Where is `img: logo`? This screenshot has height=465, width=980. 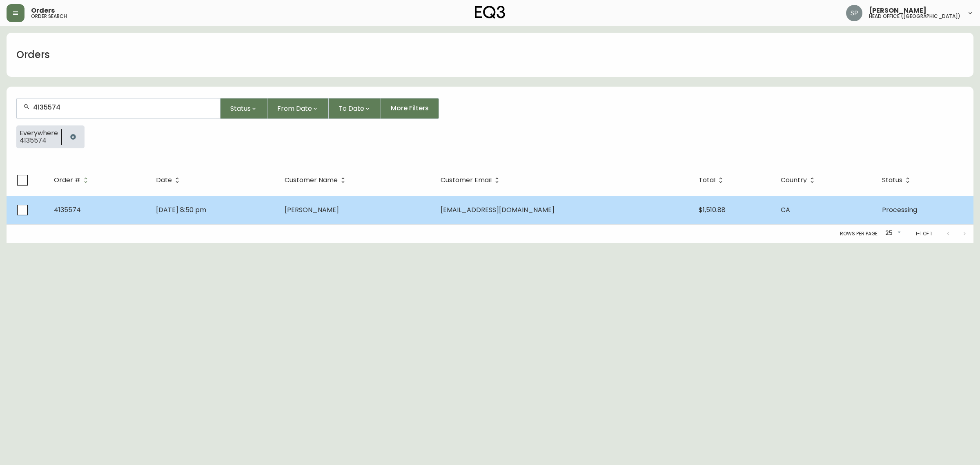 img: logo is located at coordinates (490, 12).